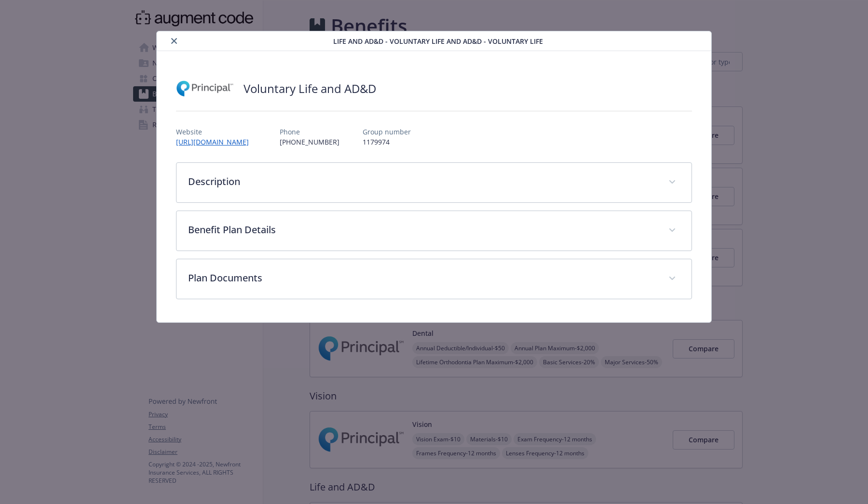  I want to click on p: Phone, so click(310, 132).